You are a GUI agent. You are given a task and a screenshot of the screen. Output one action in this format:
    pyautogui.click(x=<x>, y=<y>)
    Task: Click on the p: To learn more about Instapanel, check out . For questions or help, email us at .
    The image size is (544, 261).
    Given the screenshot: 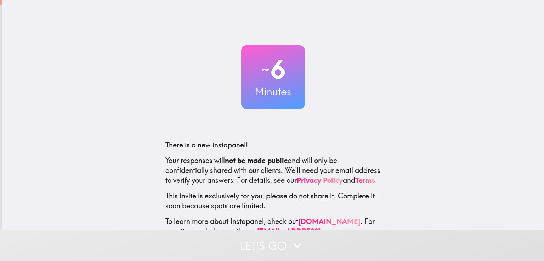 What is the action you would take?
    pyautogui.click(x=273, y=232)
    